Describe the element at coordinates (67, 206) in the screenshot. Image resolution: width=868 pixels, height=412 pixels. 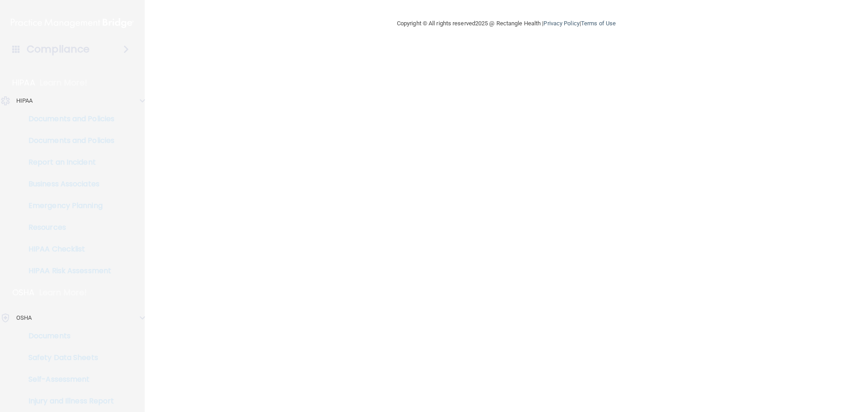
I see `p: Emergency Planning` at that location.